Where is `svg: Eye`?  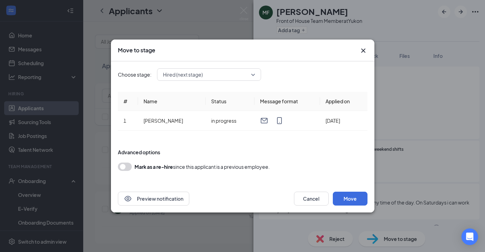 svg: Eye is located at coordinates (128, 199).